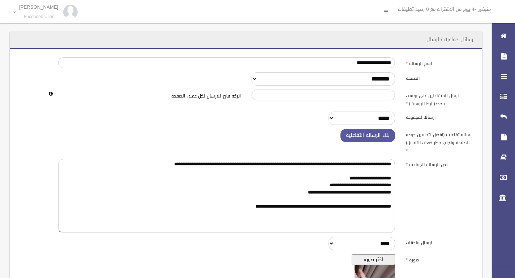  What do you see at coordinates (373, 260) in the screenshot?
I see `button: اختر صوره` at bounding box center [373, 260].